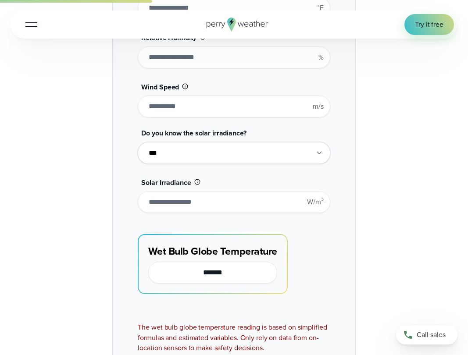 The height and width of the screenshot is (355, 468). I want to click on span: Do you know the solar irradiance?, so click(193, 133).